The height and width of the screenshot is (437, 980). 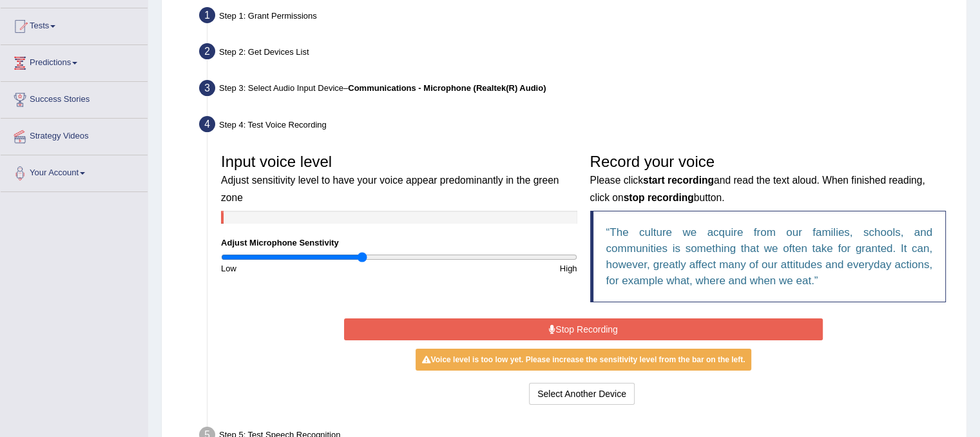 What do you see at coordinates (577, 127) in the screenshot?
I see `div: Step 4: Test Voice Recording` at bounding box center [577, 127].